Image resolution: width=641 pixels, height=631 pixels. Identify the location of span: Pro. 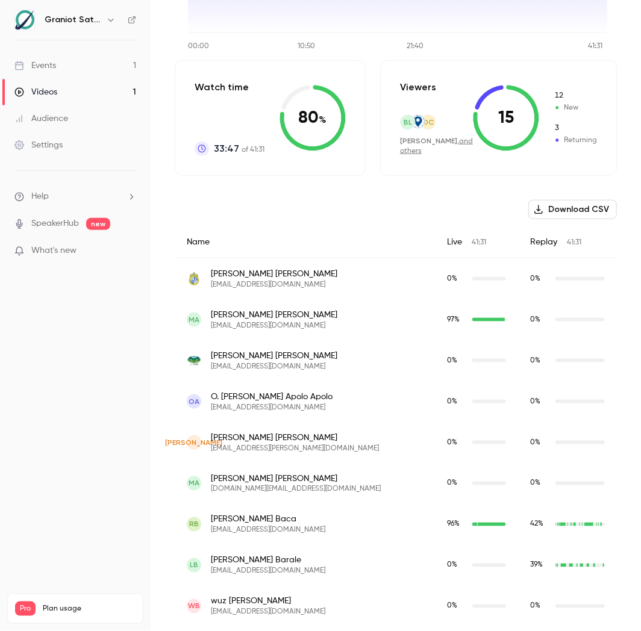
(25, 609).